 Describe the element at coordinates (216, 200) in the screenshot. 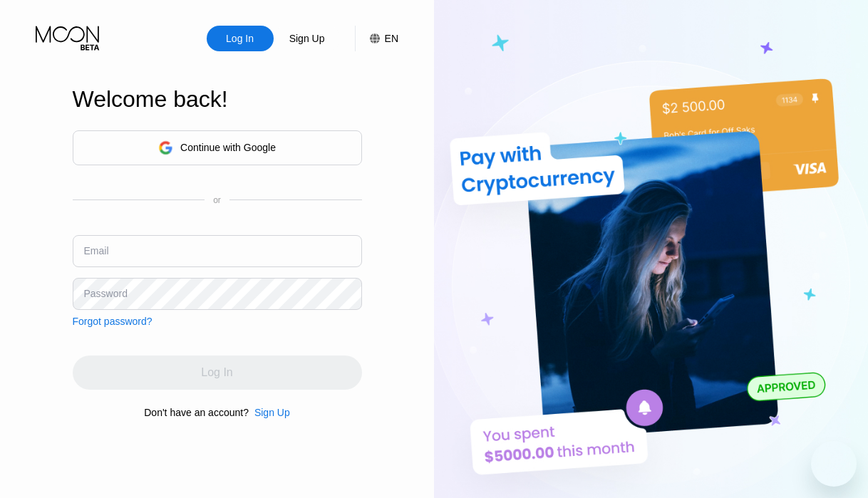

I see `div: or` at that location.